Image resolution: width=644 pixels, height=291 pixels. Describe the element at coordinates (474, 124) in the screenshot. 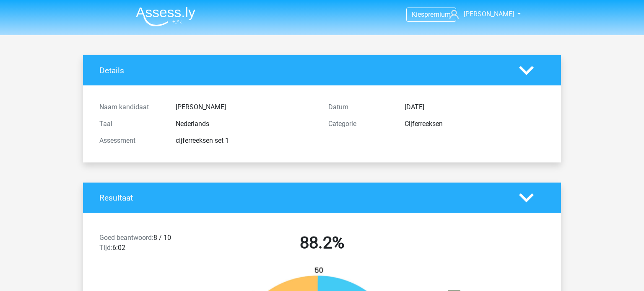

I see `div: Cijferreeksen` at that location.